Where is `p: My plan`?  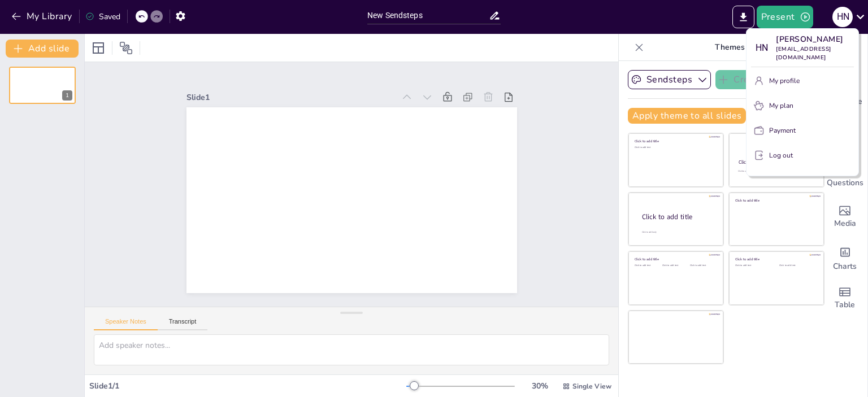
p: My plan is located at coordinates (781, 106).